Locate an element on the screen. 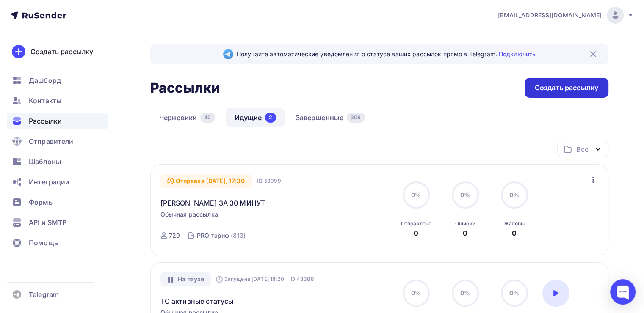  button: Все is located at coordinates (583, 149).